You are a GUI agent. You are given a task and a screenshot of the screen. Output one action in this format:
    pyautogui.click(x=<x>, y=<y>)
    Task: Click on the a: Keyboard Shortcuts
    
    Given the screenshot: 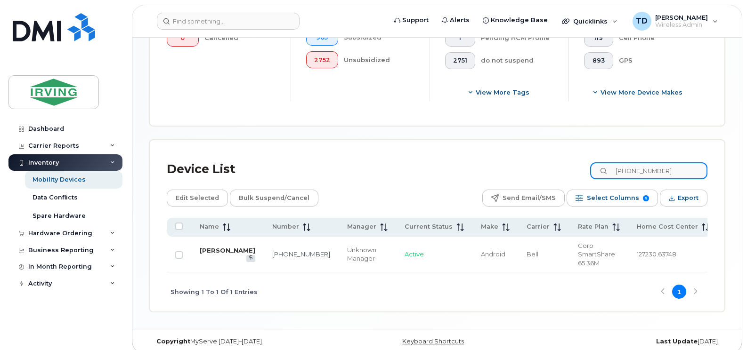 What is the action you would take?
    pyautogui.click(x=433, y=341)
    